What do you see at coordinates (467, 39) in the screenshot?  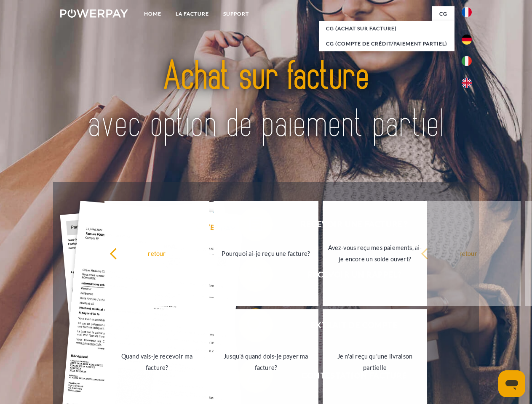 I see `img: de` at bounding box center [467, 39].